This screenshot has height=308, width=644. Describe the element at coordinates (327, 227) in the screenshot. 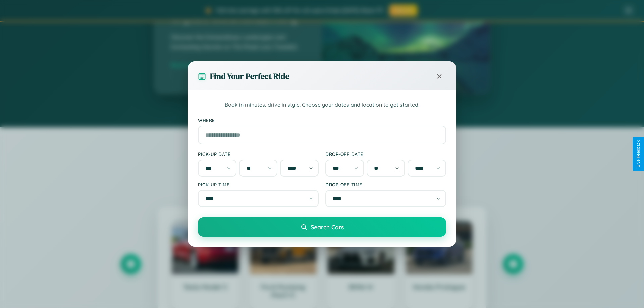

I see `span: Search Cars` at that location.